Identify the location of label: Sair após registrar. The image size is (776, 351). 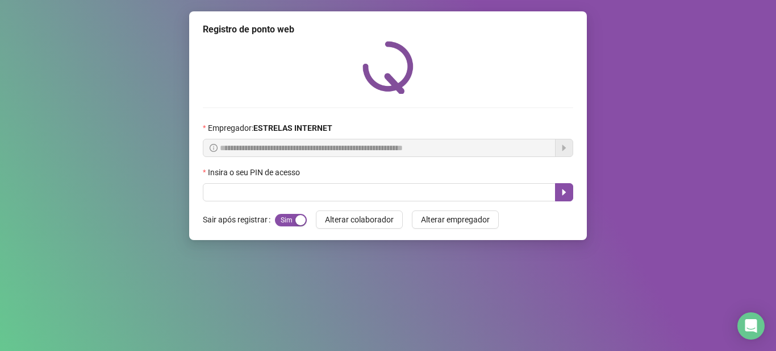
(239, 219).